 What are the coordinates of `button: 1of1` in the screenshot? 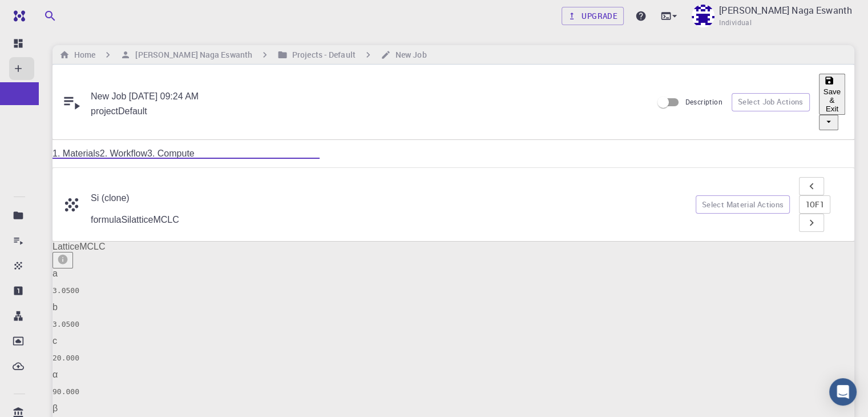 It's located at (815, 205).